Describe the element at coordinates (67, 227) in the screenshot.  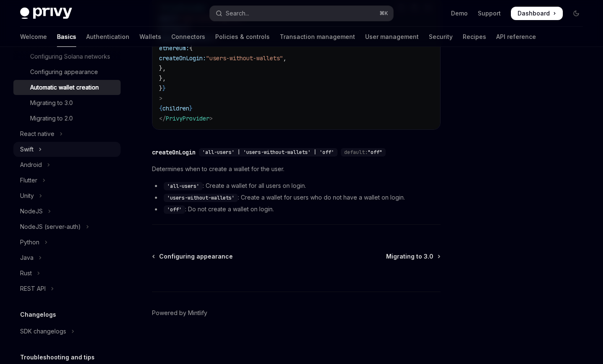
I see `button: Toggle NodeJS (server-auth) section` at that location.